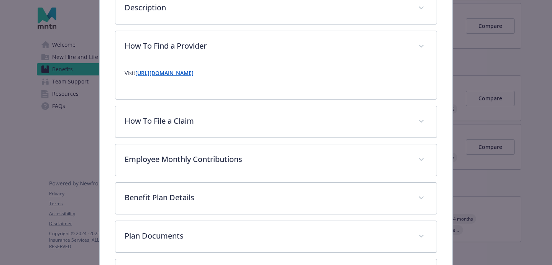 This screenshot has width=552, height=265. What do you see at coordinates (267, 8) in the screenshot?
I see `p: Description` at bounding box center [267, 8].